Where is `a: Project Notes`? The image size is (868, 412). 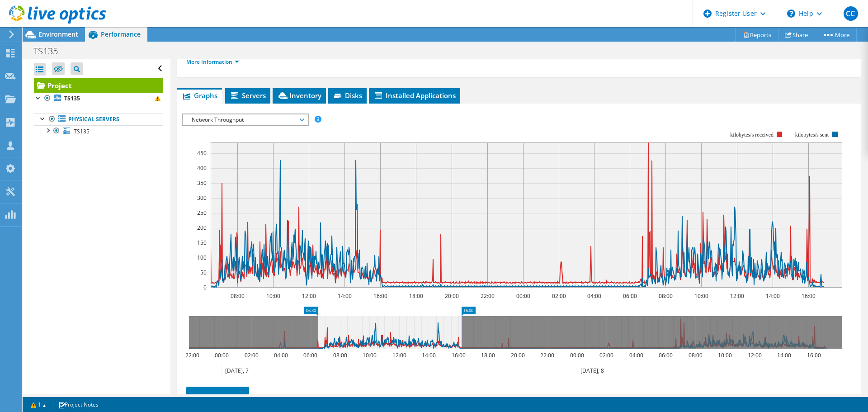
a: Project Notes is located at coordinates (79, 404).